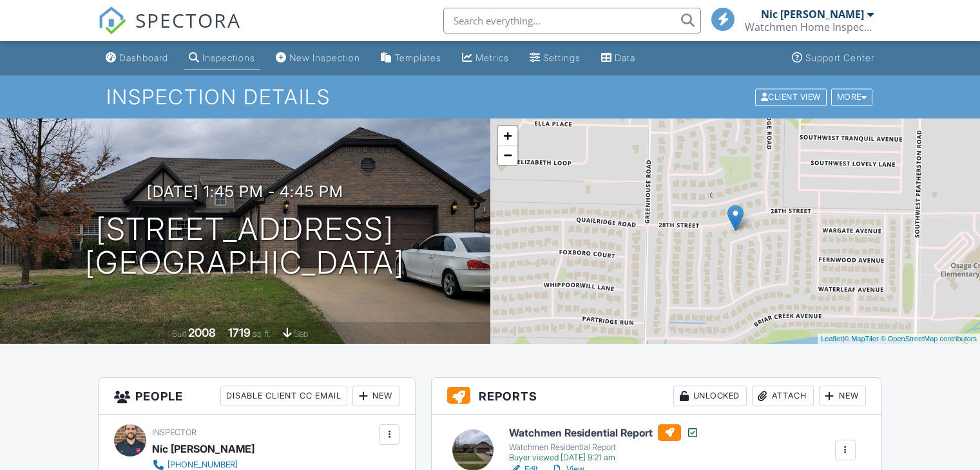  What do you see at coordinates (257, 396) in the screenshot?
I see `h3: People` at bounding box center [257, 396].